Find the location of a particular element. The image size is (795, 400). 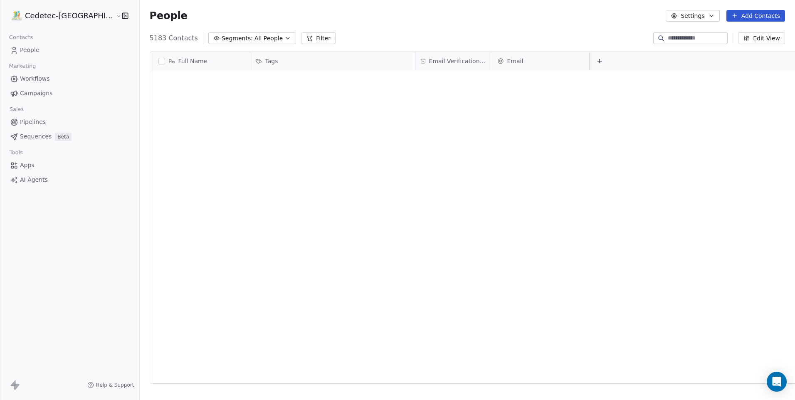

span: Campaigns is located at coordinates (36, 93).